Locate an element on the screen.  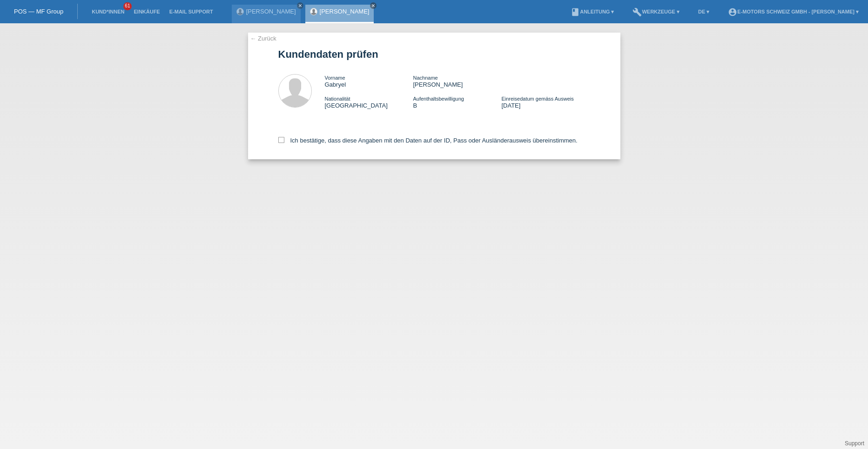
span: Aufenthaltsbewilligung is located at coordinates (437, 99).